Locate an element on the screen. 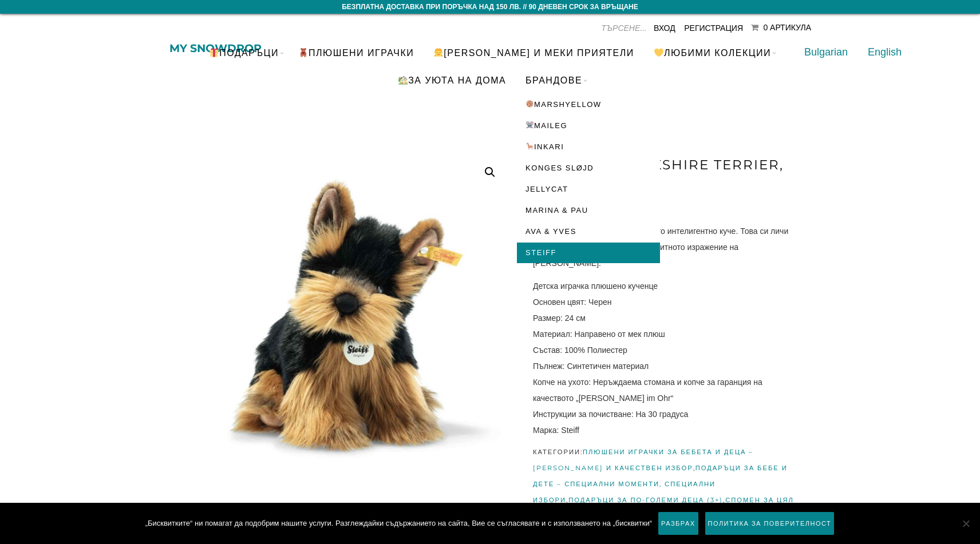 The width and height of the screenshot is (980, 544). a: БРАНДОВЕ is located at coordinates (554, 80).